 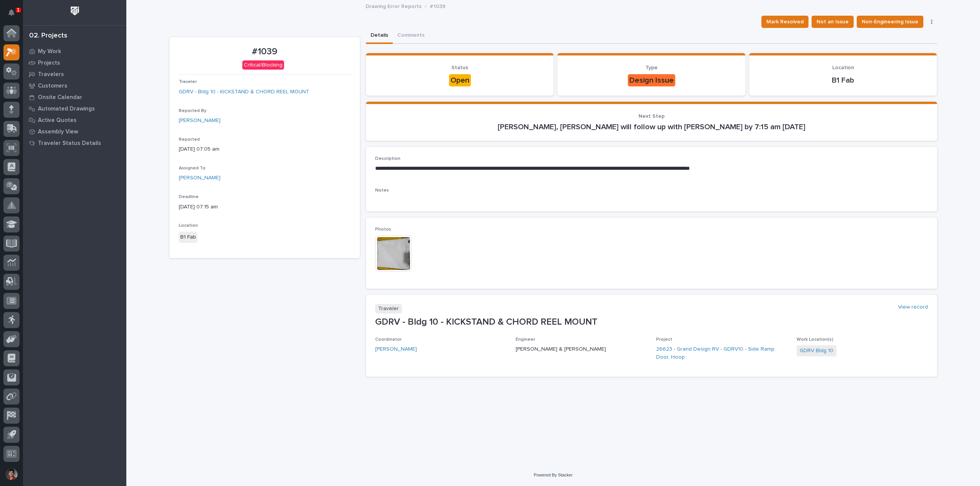 I want to click on button: Notifications, so click(x=11, y=13).